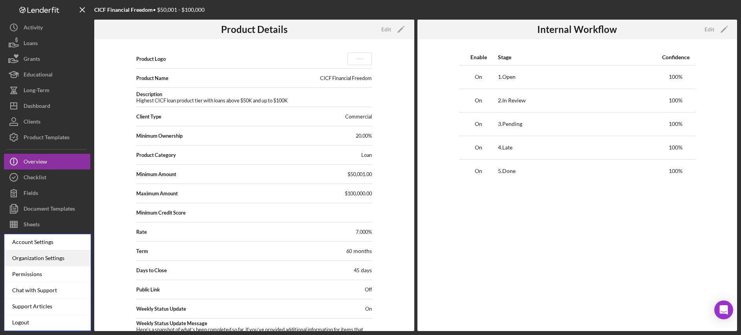 The image size is (741, 335). I want to click on button: Clients, so click(47, 122).